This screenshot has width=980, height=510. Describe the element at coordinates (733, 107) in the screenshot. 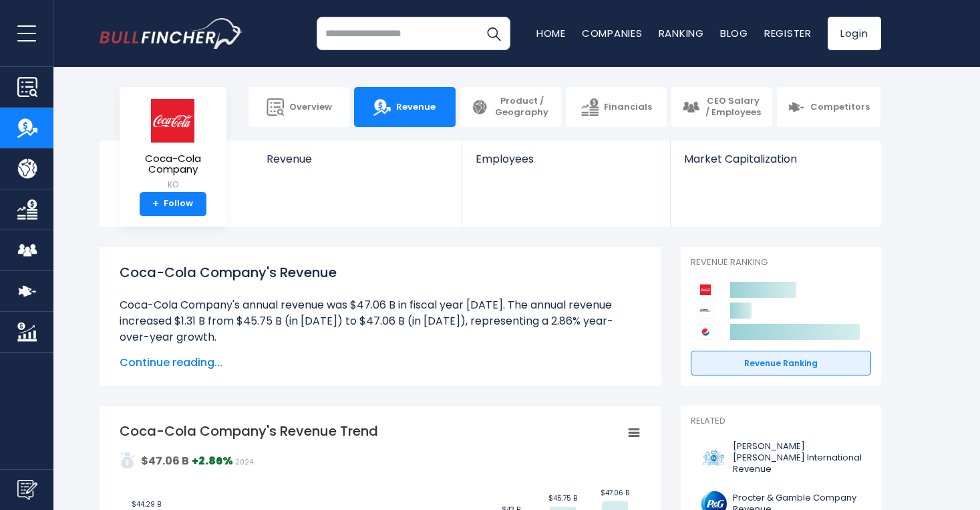

I see `span: CEO Salary / Employees` at that location.